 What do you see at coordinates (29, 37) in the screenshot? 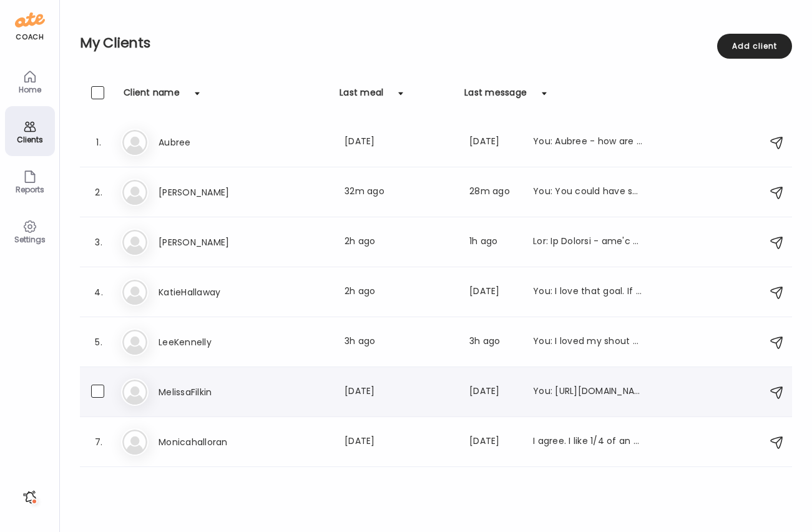
I see `div: coach` at bounding box center [29, 37].